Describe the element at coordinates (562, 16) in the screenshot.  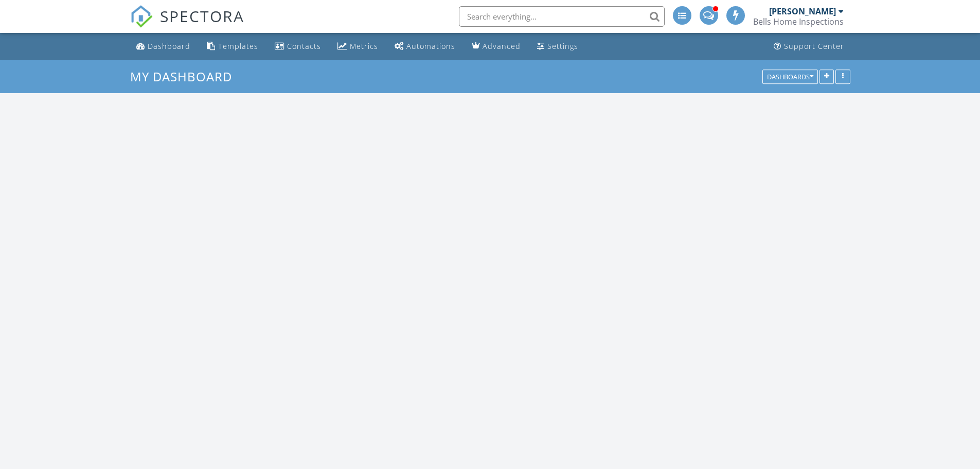
I see `input: Search everything...` at that location.